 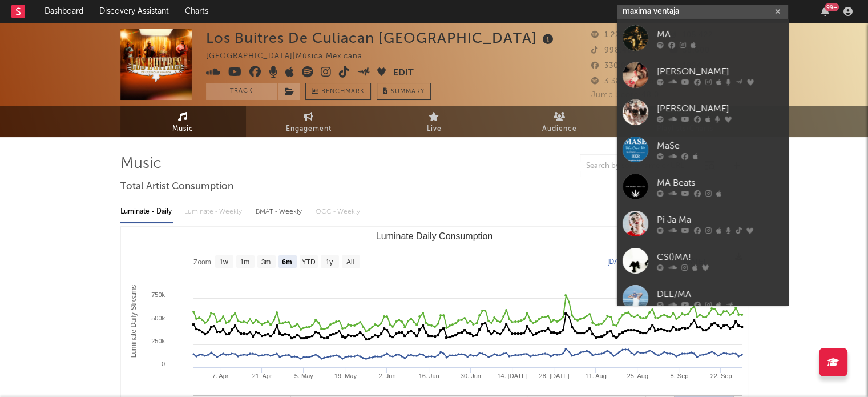 What do you see at coordinates (595, 376) in the screenshot?
I see `text: 11. Aug` at bounding box center [595, 376].